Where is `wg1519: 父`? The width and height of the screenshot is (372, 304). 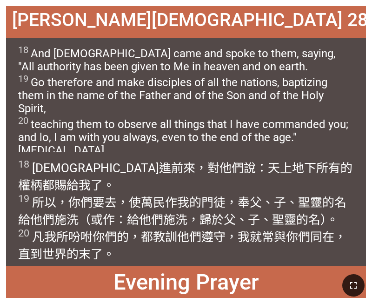 wg1519: 父 is located at coordinates (182, 228).